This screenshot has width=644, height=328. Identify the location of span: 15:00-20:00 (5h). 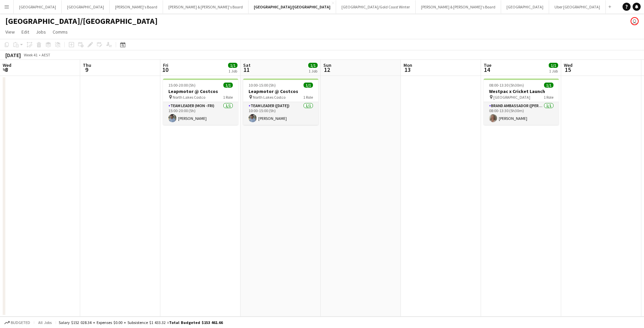
(182, 85).